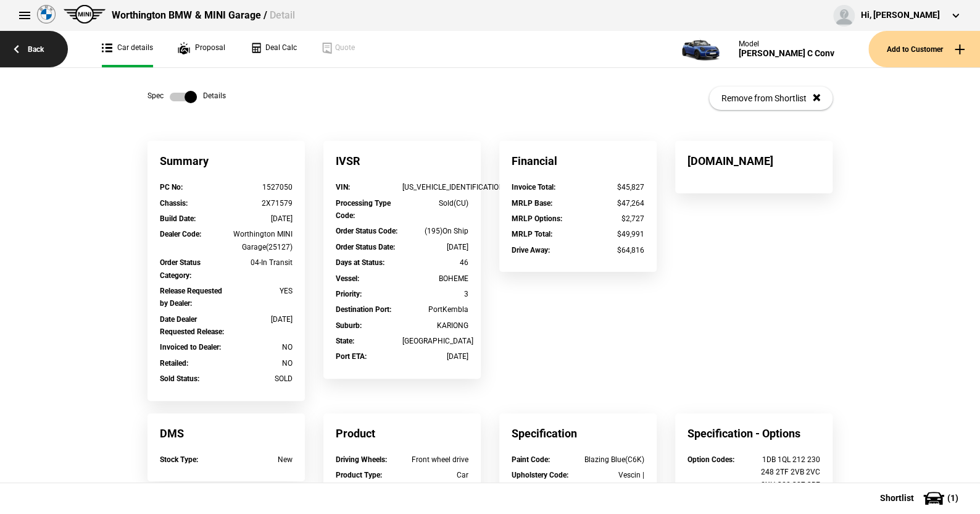  Describe the element at coordinates (260, 187) in the screenshot. I see `div: 1527050` at that location.